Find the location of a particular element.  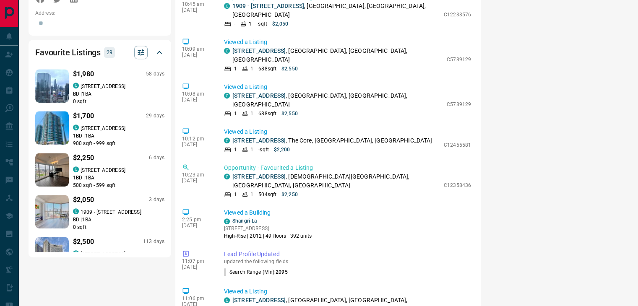

p: 10:12 pm is located at coordinates (197, 139).